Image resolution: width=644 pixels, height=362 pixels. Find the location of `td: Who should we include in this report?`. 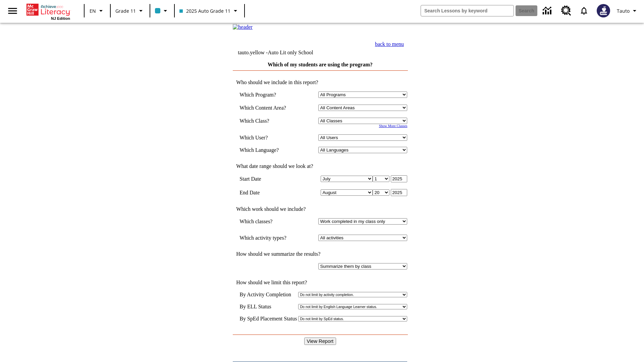

td: Who should we include in this report? is located at coordinates (320, 82).